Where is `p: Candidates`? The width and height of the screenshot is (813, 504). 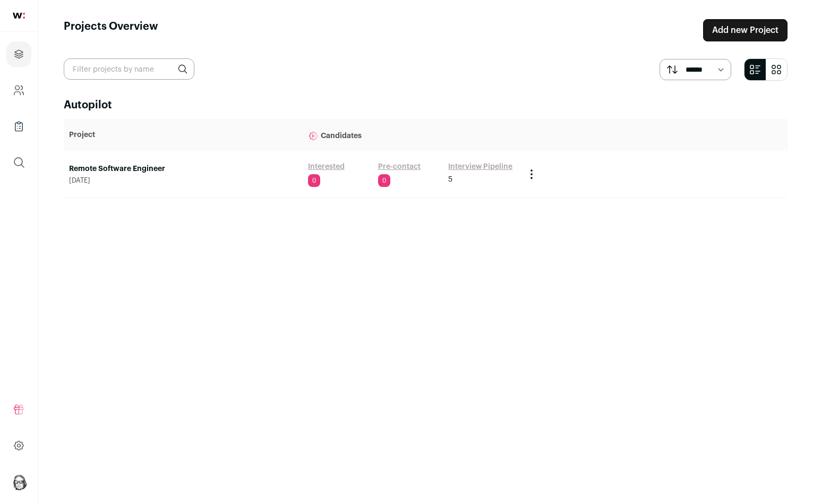
p: Candidates is located at coordinates (411, 135).